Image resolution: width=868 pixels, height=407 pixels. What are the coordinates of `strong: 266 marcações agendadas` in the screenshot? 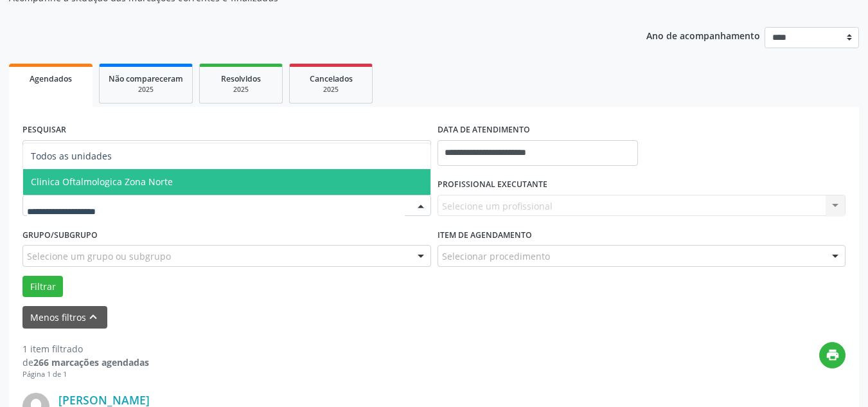 It's located at (91, 361).